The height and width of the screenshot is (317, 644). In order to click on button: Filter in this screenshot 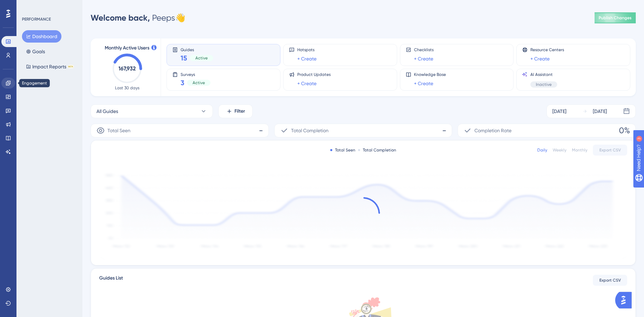, I will do `click(236, 111)`.